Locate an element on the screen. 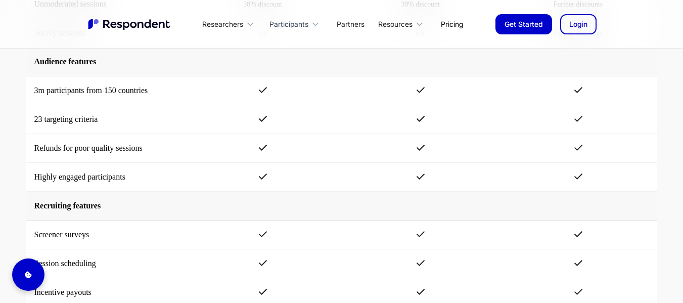  td: Audience features is located at coordinates (342, 62).